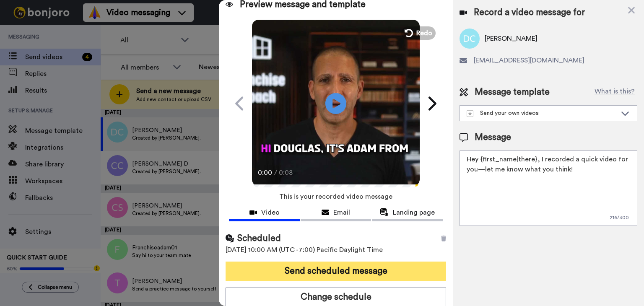  I want to click on img: demo-template.svg, so click(470, 114).